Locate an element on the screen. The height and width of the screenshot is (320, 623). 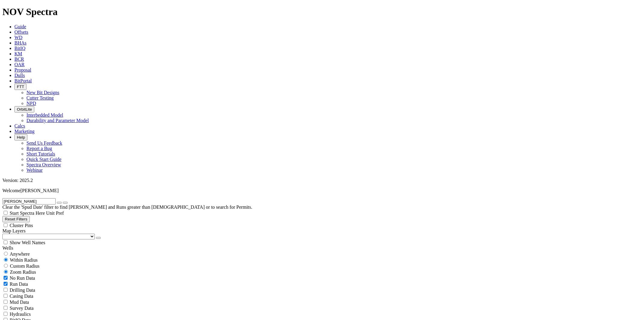
a: BitPortal is located at coordinates (23, 81).